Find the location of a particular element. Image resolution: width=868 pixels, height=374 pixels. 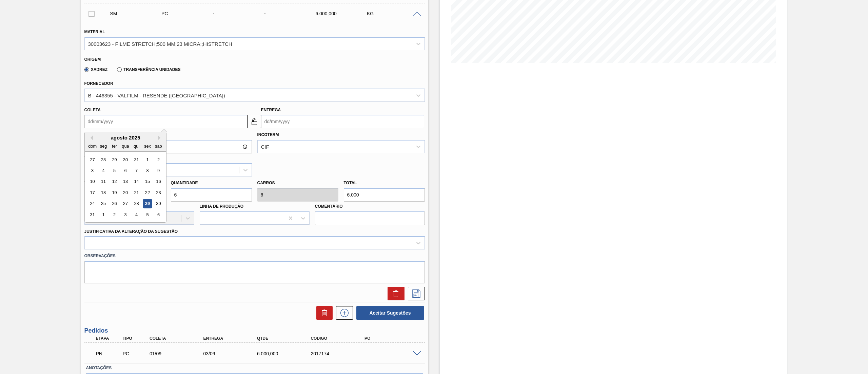

button: locked is located at coordinates (254, 121).